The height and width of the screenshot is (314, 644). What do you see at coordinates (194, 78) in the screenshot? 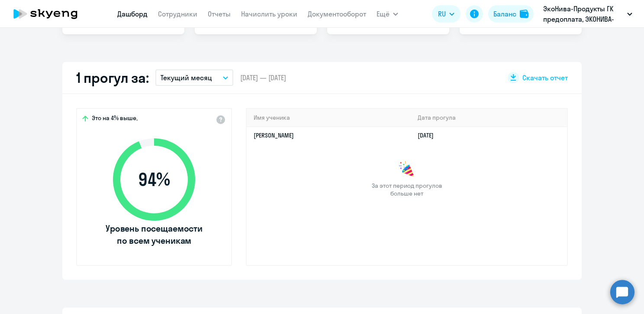
I see `button: Текущий месяц` at bounding box center [194, 78].